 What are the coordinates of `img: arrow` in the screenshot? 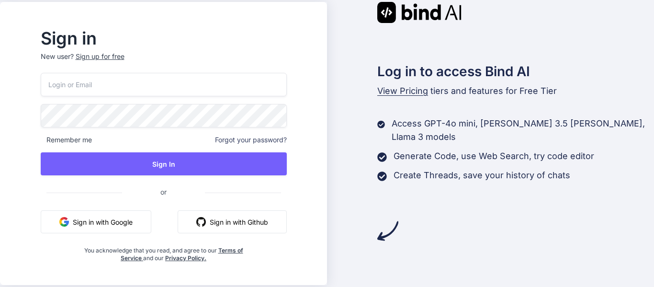 It's located at (388, 231).